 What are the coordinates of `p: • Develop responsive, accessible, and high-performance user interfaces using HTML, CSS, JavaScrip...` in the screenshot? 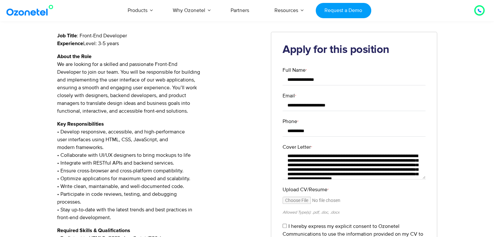 It's located at (159, 171).